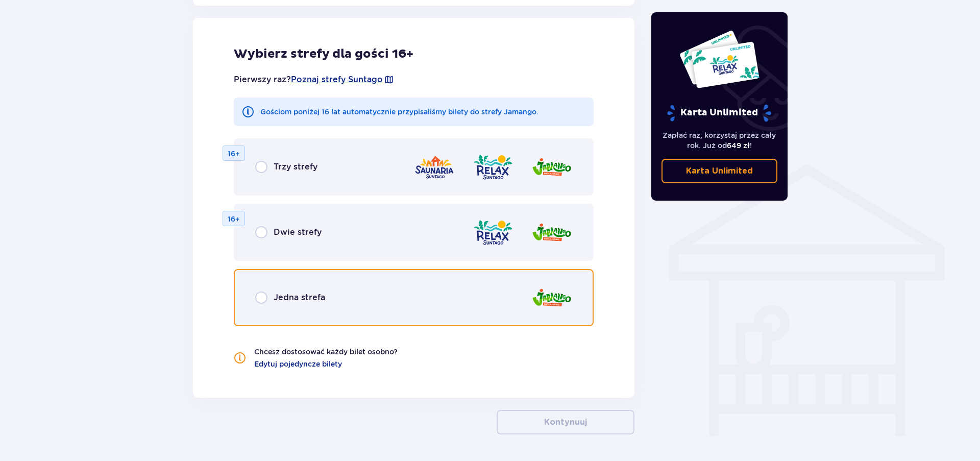  Describe the element at coordinates (337, 80) in the screenshot. I see `a: Poznaj strefy Suntago` at that location.